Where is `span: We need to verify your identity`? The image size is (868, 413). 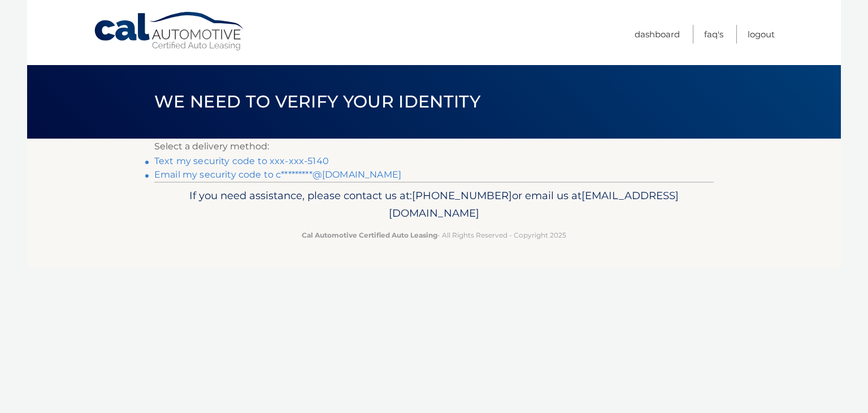
span: We need to verify your identity is located at coordinates (317, 101).